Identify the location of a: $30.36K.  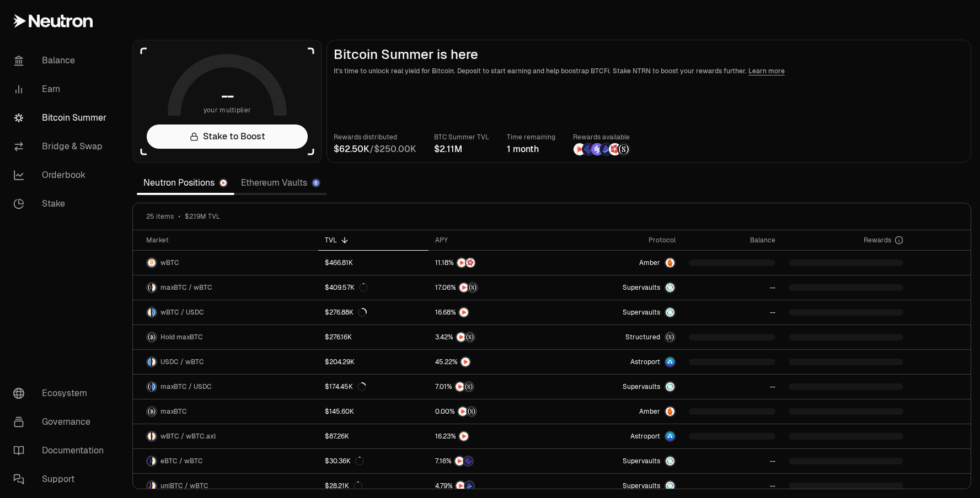
(374, 461).